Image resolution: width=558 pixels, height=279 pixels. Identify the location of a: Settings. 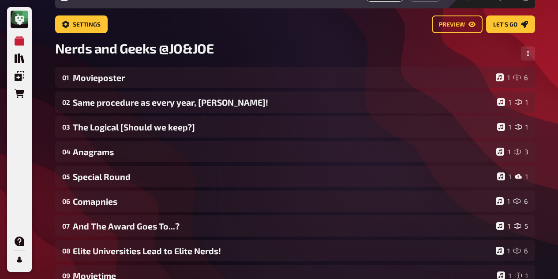
(81, 24).